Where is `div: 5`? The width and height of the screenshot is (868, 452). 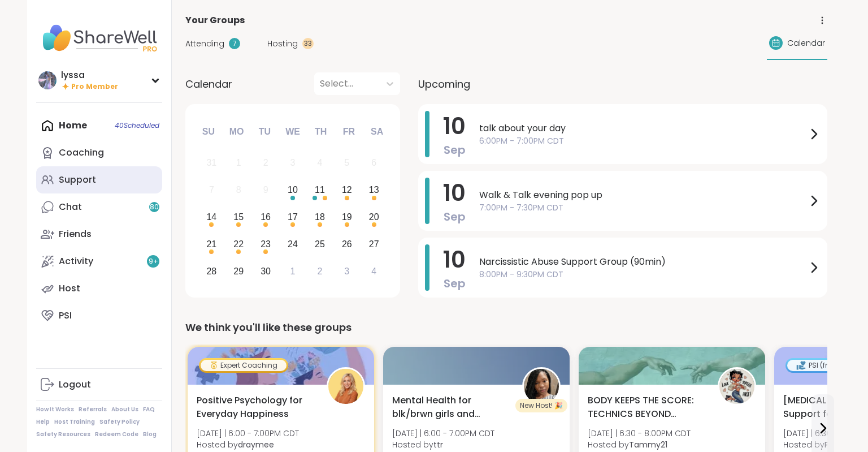 div: 5 is located at coordinates (346, 162).